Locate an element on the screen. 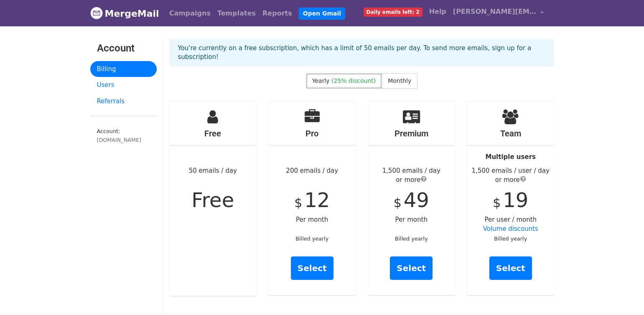 This screenshot has width=644, height=315. p: You're currently on a free subscription, which has a limit of 50 emails per day. To send more ema... is located at coordinates (362, 52).